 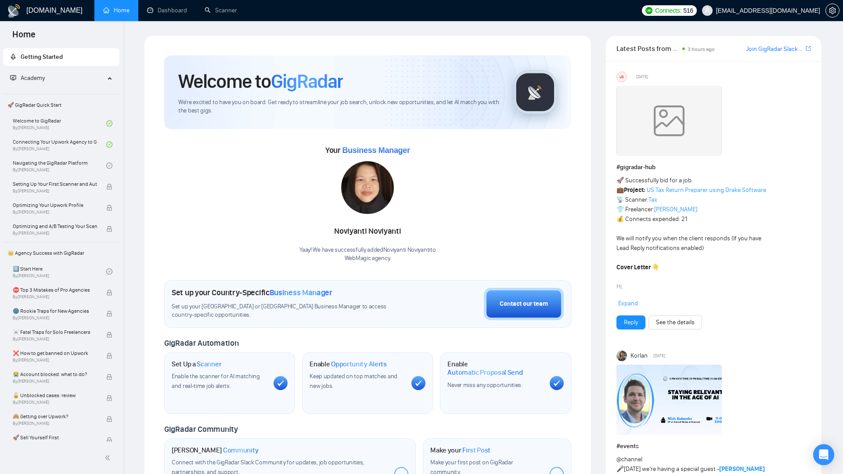 I want to click on div: Contact our team, so click(x=524, y=304).